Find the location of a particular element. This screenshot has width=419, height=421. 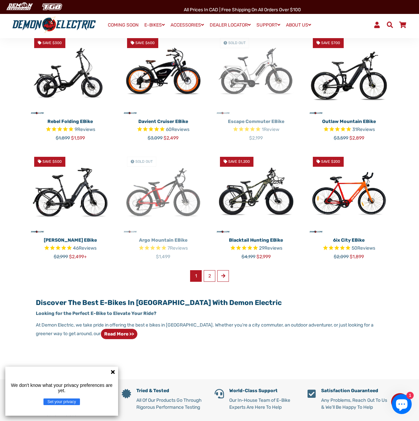

a: E-BIKES is located at coordinates (155, 25).